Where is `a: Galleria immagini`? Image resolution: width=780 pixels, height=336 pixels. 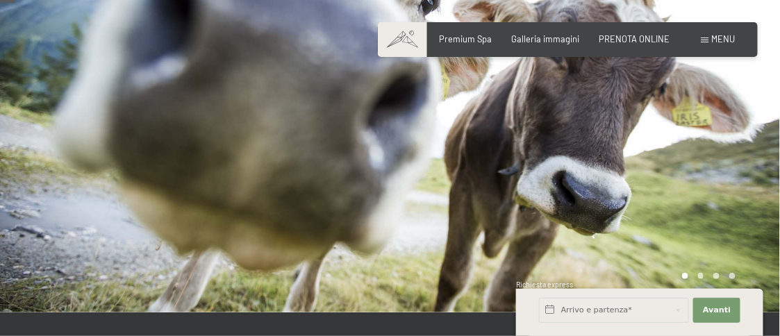
a: Galleria immagini is located at coordinates (546, 39).